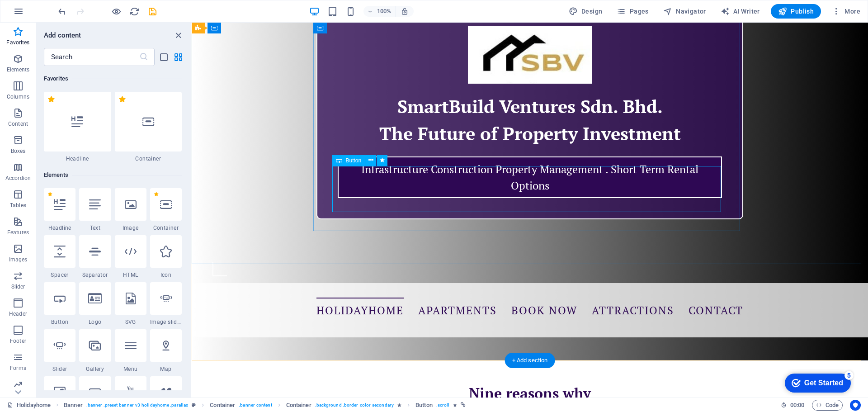  I want to click on span: Pages, so click(633, 11).